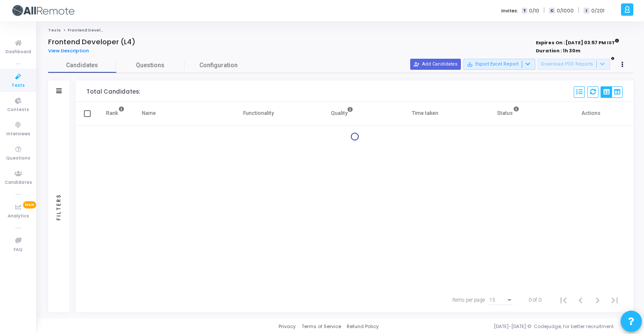 Image resolution: width=644 pixels, height=334 pixels. Describe the element at coordinates (499, 64) in the screenshot. I see `button: Export Excel Report` at that location.